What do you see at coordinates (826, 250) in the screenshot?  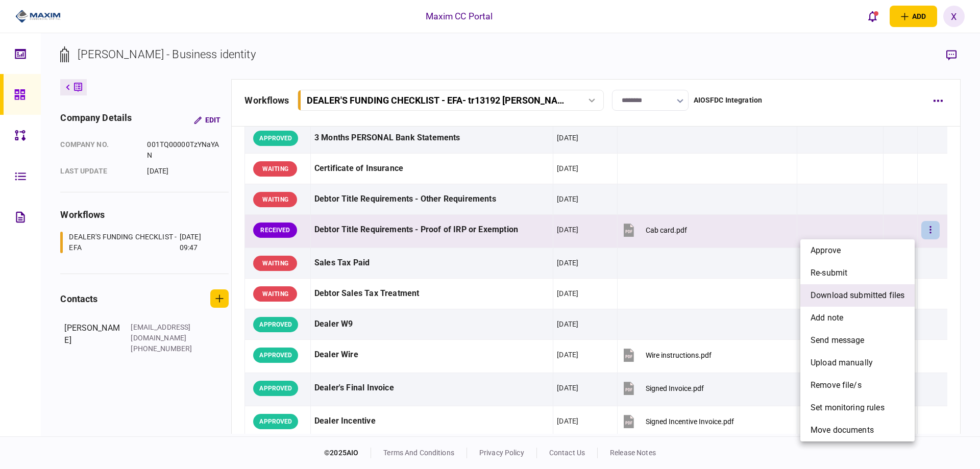 I see `span: approve` at bounding box center [826, 250].